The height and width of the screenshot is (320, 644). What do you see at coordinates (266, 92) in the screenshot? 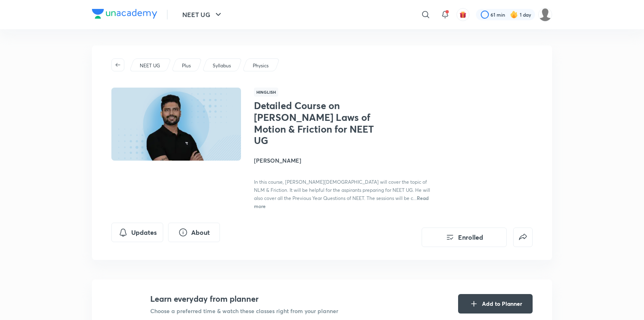
I see `span: Hinglish` at bounding box center [266, 92].